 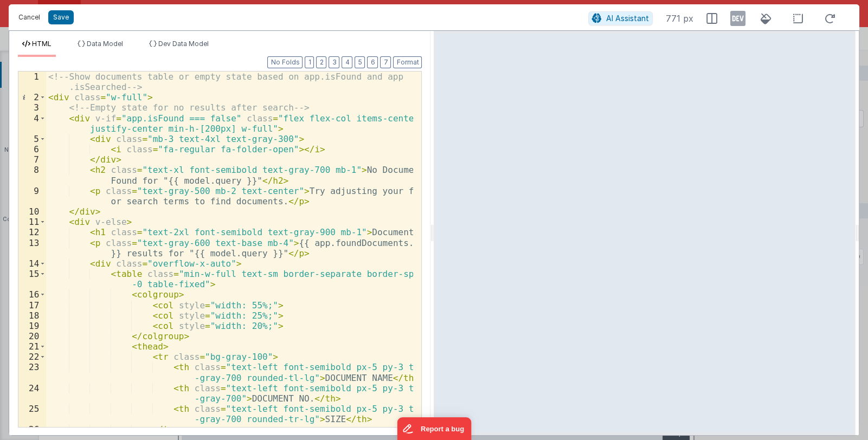 What do you see at coordinates (32, 139) in the screenshot?
I see `div: 5` at bounding box center [32, 139].